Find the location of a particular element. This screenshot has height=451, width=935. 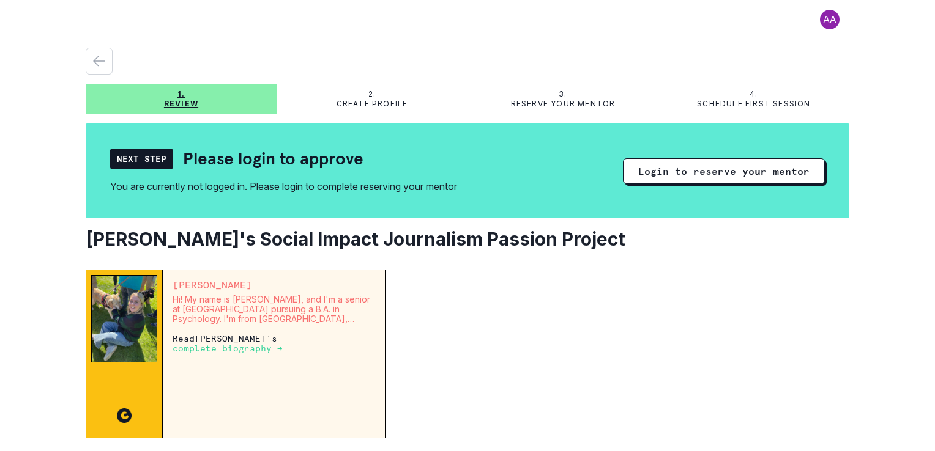

button: Login to reserve your mentor is located at coordinates (724, 171).